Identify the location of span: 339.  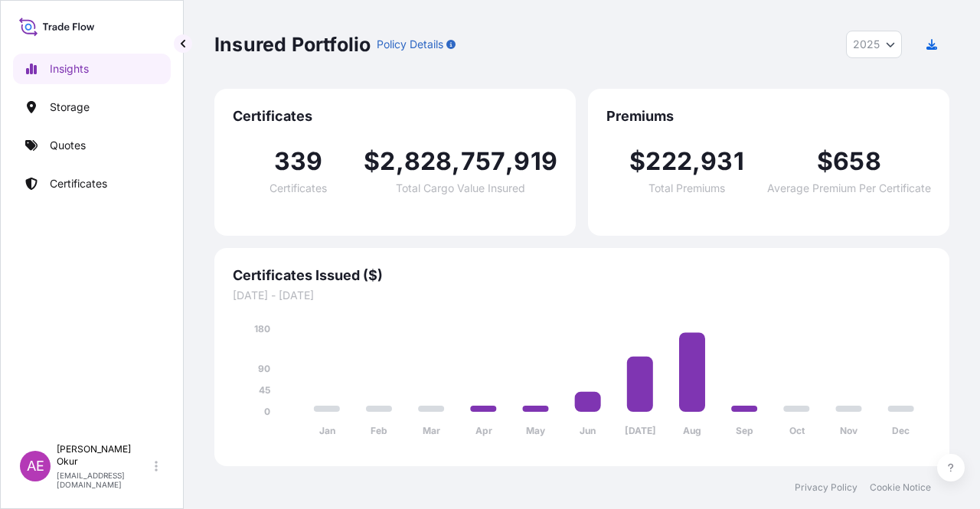
(298, 162).